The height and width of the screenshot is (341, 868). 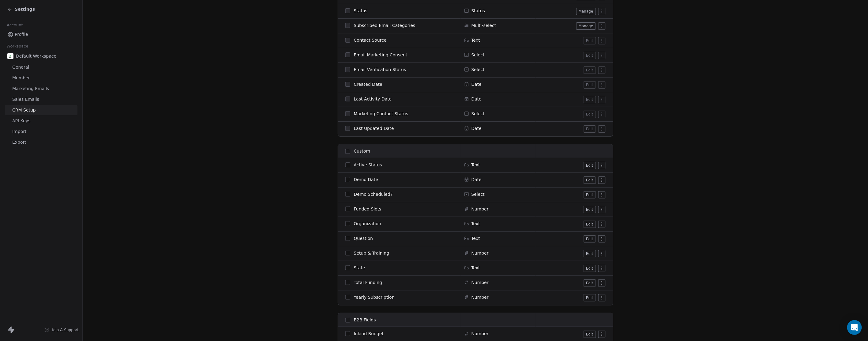 What do you see at coordinates (41, 110) in the screenshot?
I see `a: CRM Setup` at bounding box center [41, 110].